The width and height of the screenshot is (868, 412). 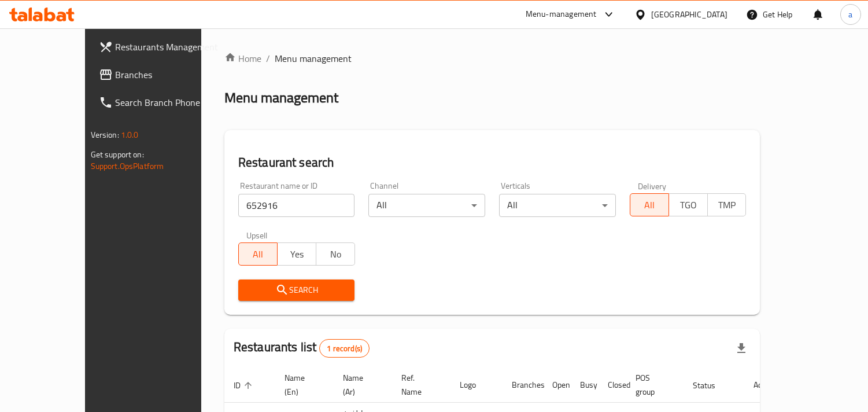 What do you see at coordinates (585, 384) in the screenshot?
I see `th: Busy` at bounding box center [585, 384].